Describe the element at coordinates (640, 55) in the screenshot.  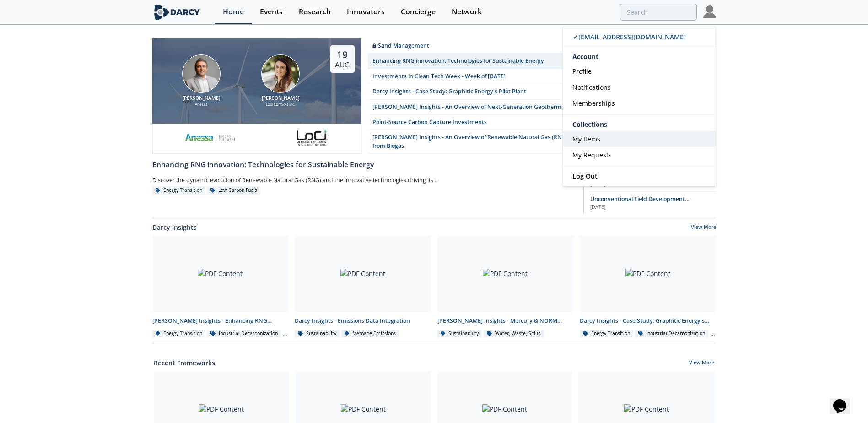
I see `div: Account` at that location.